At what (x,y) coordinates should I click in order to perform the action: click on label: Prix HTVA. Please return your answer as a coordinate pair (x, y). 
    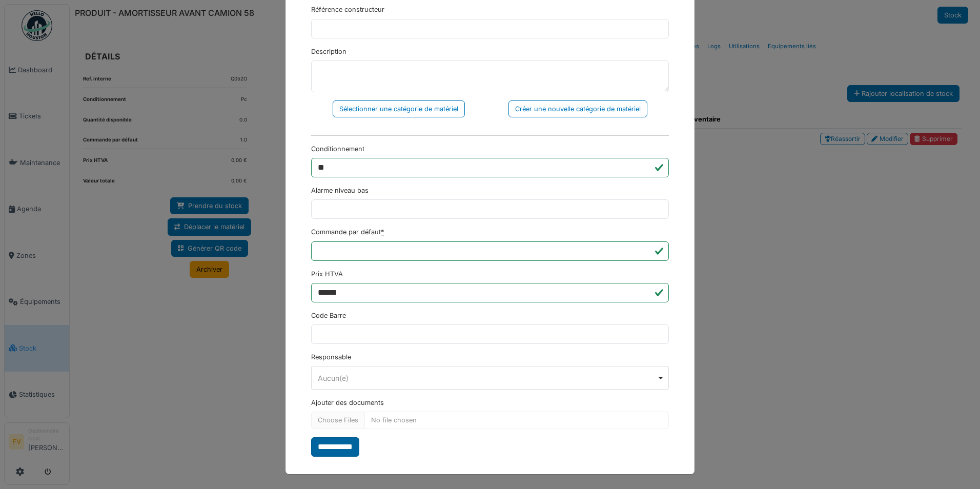
    Looking at the image, I should click on (327, 274).